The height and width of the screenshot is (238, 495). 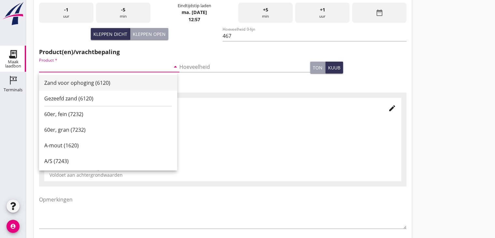 I want to click on div: Vergunninghouder, so click(x=223, y=120).